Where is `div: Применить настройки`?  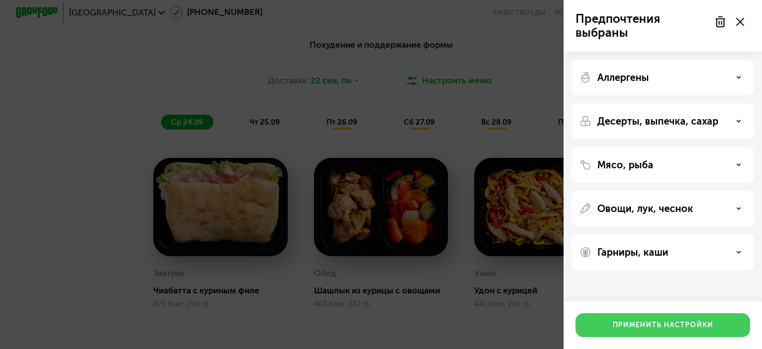
div: Применить настройки is located at coordinates (663, 325).